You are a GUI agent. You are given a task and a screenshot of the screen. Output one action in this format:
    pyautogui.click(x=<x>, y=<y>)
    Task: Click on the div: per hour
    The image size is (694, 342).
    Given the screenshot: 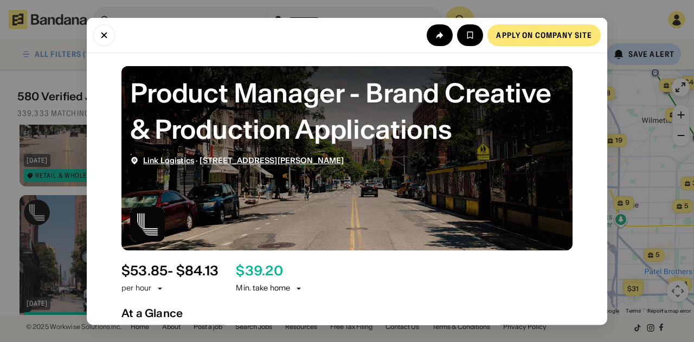 What is the action you would take?
    pyautogui.click(x=136, y=288)
    